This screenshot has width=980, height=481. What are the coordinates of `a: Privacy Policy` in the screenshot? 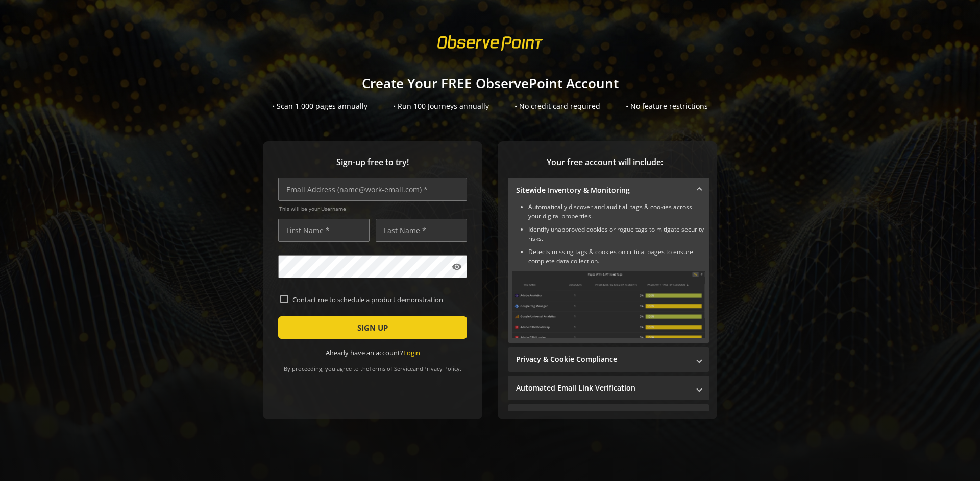 It's located at (442, 368).